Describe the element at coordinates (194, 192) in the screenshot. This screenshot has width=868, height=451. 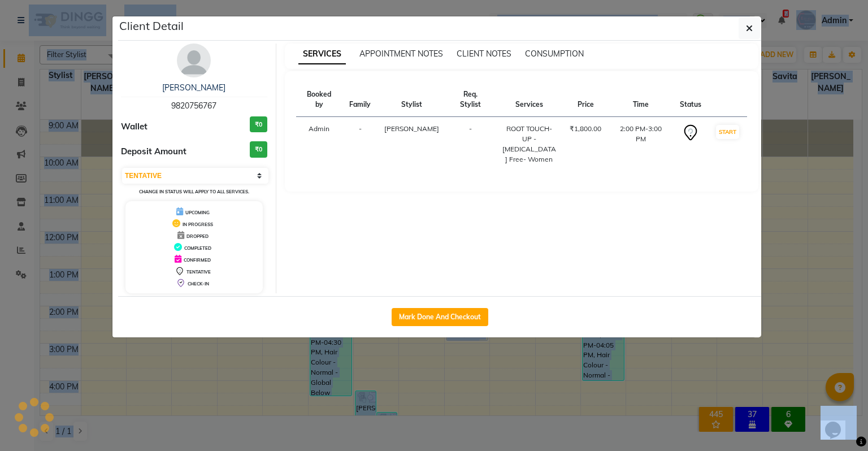
I see `small: Change in status will apply to all services.` at that location.